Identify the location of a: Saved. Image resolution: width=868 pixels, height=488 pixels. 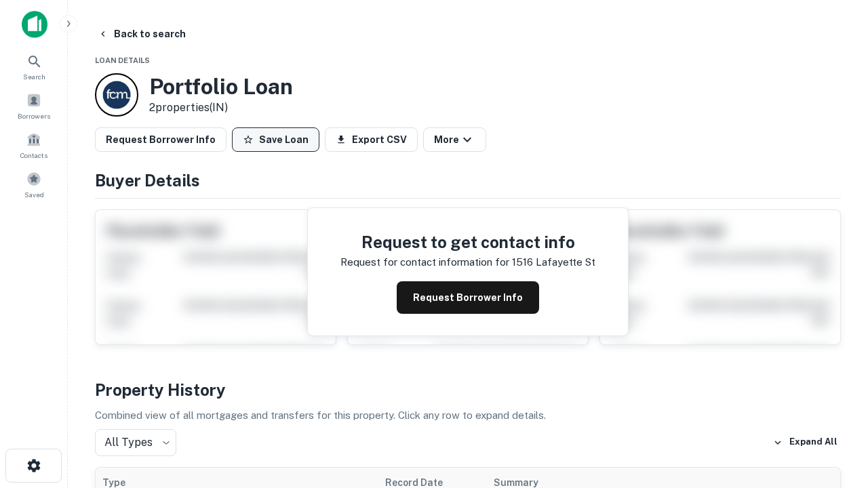
(34, 184).